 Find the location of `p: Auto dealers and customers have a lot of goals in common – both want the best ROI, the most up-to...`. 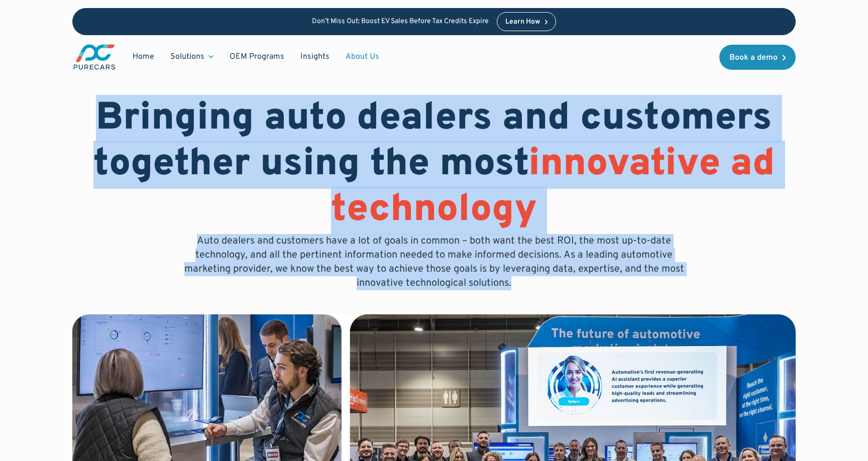

p: Auto dealers and customers have a lot of goals in common – both want the best ROI, the most up-to... is located at coordinates (434, 262).